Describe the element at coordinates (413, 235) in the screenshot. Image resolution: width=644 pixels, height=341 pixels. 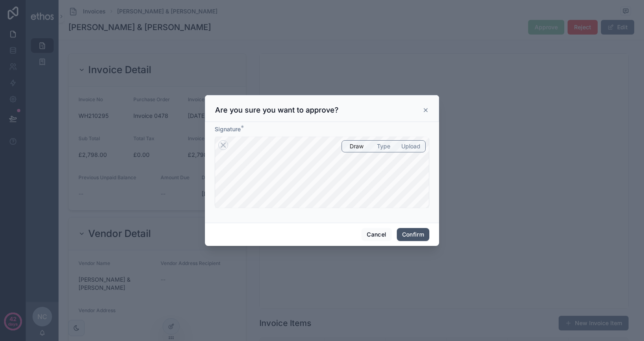
I see `button: Confirm` at that location.